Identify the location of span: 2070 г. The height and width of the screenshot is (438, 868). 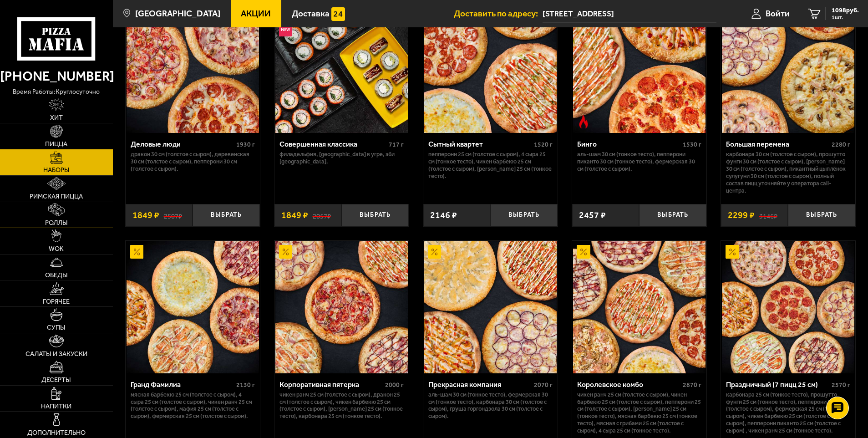
(543, 385).